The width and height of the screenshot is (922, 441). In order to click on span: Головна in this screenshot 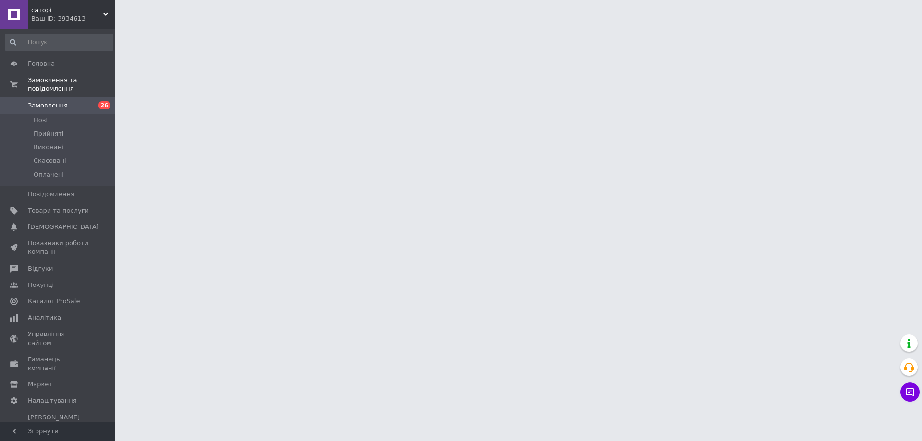, I will do `click(41, 64)`.